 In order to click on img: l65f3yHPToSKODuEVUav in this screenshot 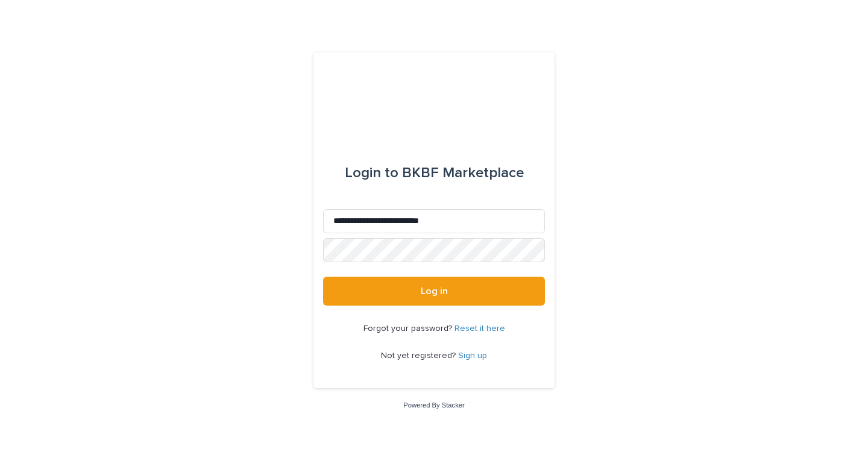, I will do `click(434, 100)`.